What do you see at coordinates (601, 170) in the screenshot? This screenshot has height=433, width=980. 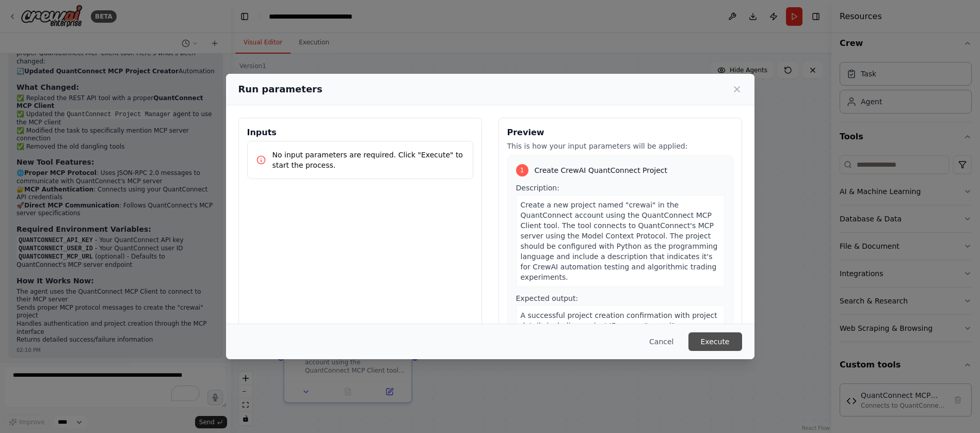 I see `span: Create CrewAI QuantConnect Project` at bounding box center [601, 170].